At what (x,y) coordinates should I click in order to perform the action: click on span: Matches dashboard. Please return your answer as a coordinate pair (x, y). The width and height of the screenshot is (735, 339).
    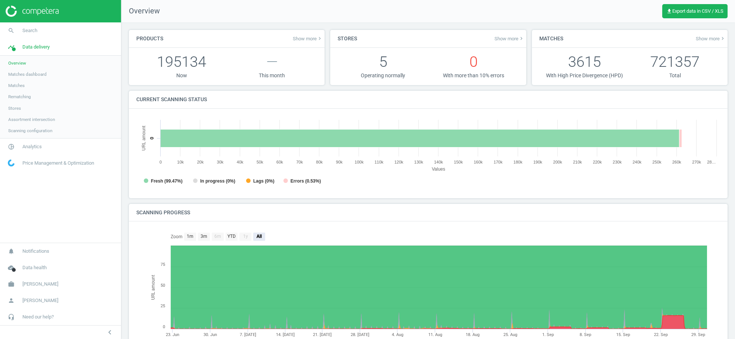
    Looking at the image, I should click on (27, 74).